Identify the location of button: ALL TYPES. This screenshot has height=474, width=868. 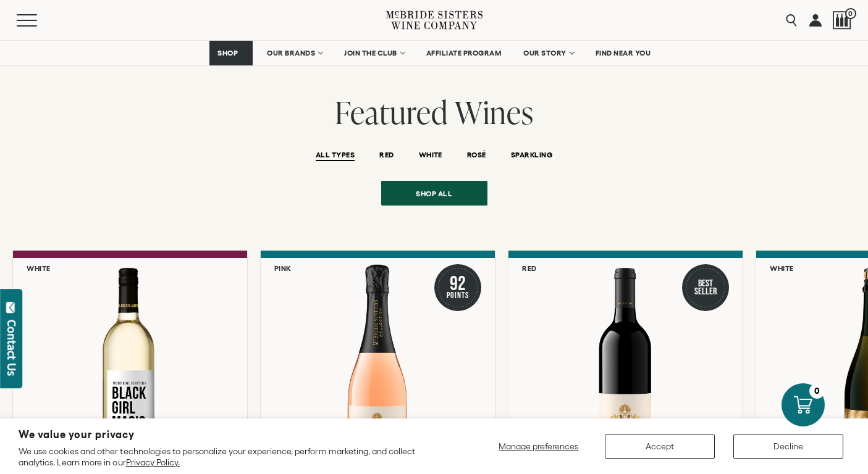
(335, 156).